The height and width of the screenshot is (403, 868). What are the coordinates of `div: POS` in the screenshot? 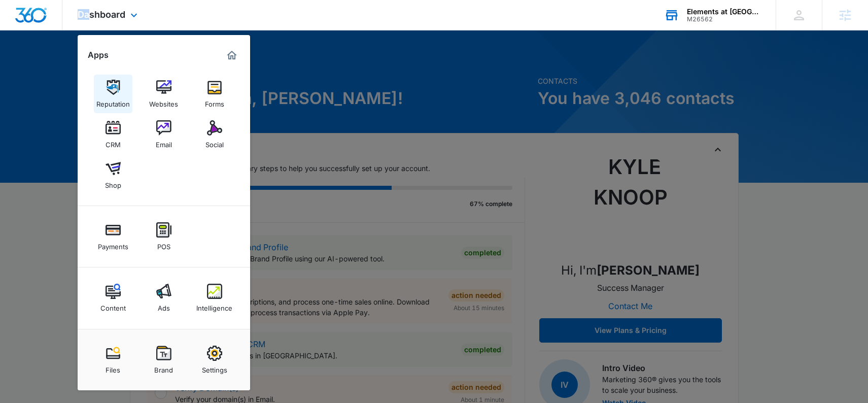 It's located at (164, 244).